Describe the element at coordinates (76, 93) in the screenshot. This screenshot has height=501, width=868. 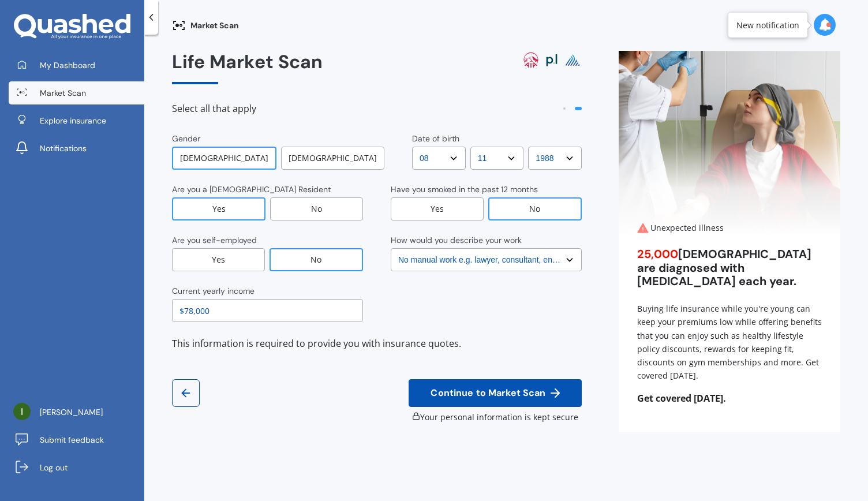
I see `a: Market Scan` at that location.